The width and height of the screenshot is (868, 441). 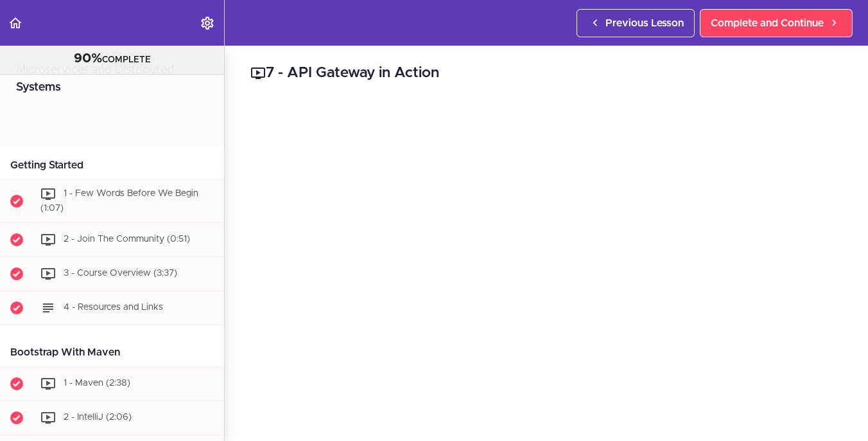 What do you see at coordinates (776, 24) in the screenshot?
I see `a: Complete and Continue` at bounding box center [776, 24].